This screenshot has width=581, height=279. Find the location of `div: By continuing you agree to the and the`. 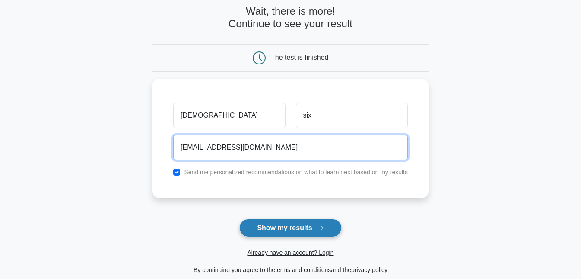

div: By continuing you agree to the and the is located at coordinates (290, 270).